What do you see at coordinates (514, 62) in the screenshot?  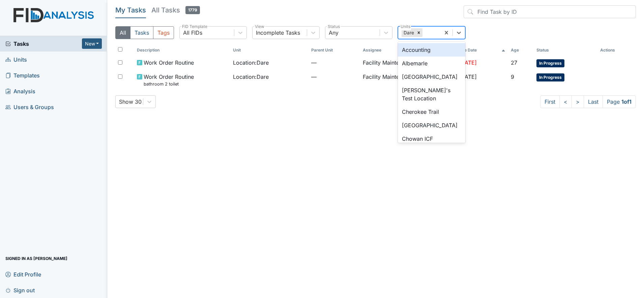 I see `span: 27` at bounding box center [514, 62].